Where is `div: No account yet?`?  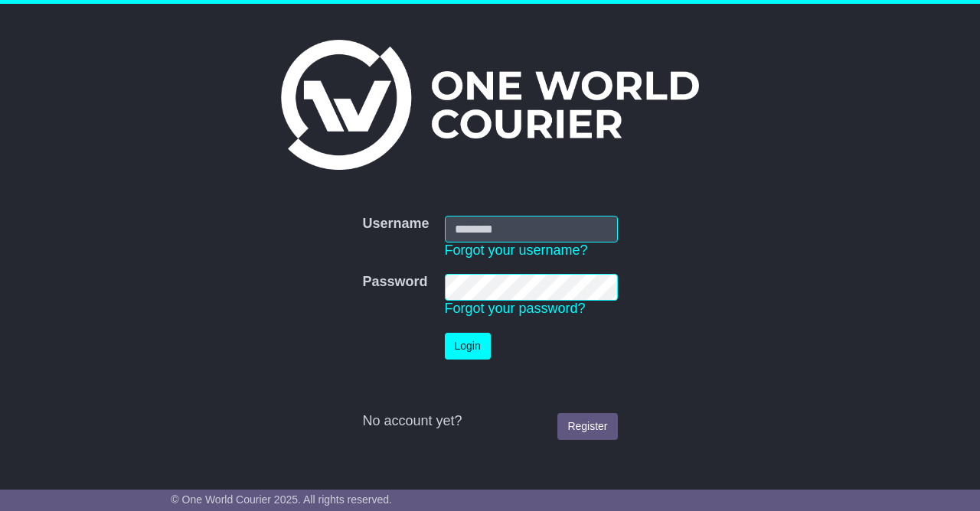 div: No account yet? is located at coordinates (490, 421).